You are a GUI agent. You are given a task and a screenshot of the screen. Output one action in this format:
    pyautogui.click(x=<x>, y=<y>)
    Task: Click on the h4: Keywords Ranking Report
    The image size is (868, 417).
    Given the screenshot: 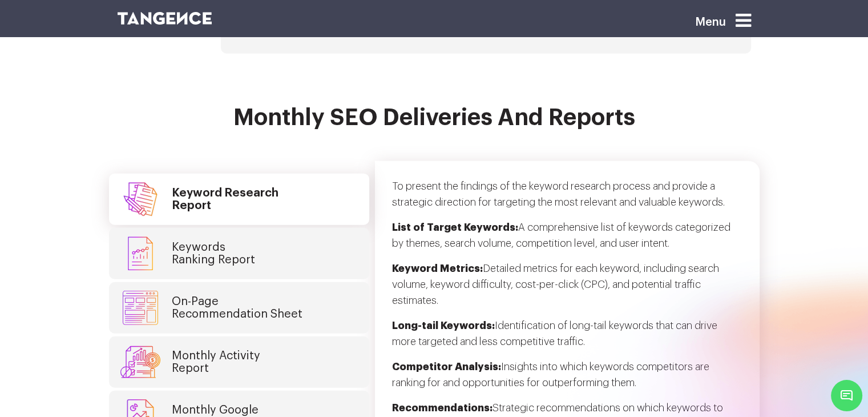 What is the action you would take?
    pyautogui.click(x=214, y=253)
    